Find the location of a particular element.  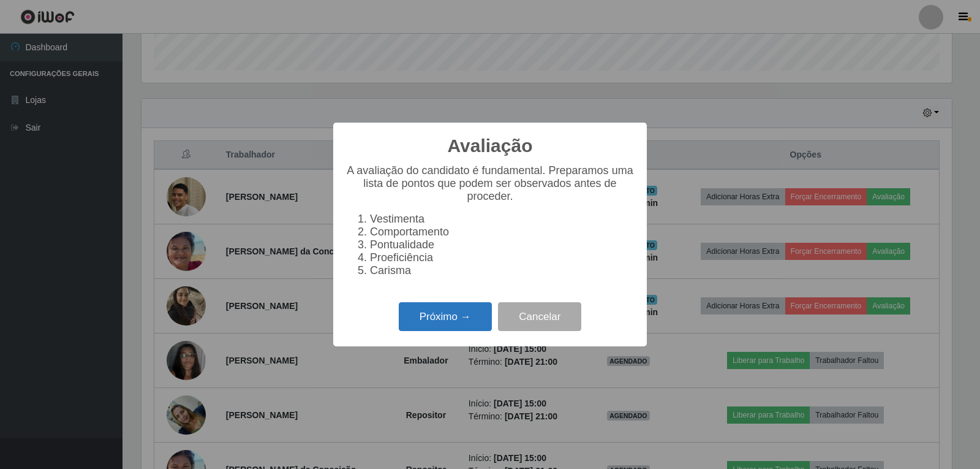

li: Proeficiência is located at coordinates (502, 257).